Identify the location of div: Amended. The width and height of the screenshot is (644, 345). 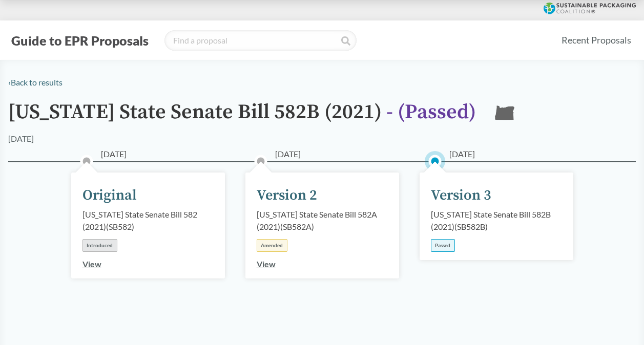
(272, 245).